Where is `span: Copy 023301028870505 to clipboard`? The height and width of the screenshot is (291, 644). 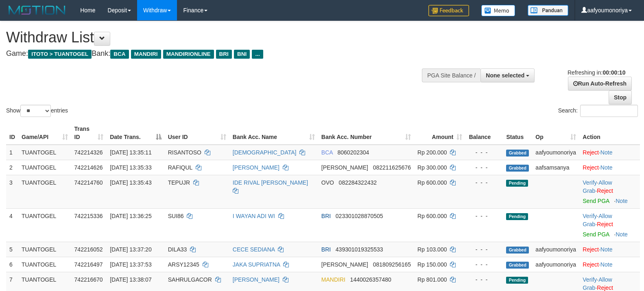 span: Copy 023301028870505 to clipboard is located at coordinates (359, 216).